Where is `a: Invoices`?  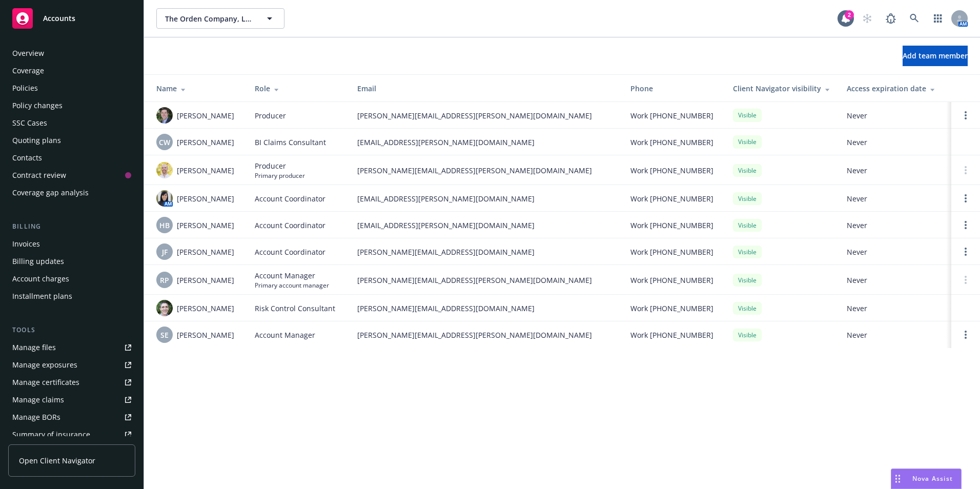
a: Invoices is located at coordinates (72, 244).